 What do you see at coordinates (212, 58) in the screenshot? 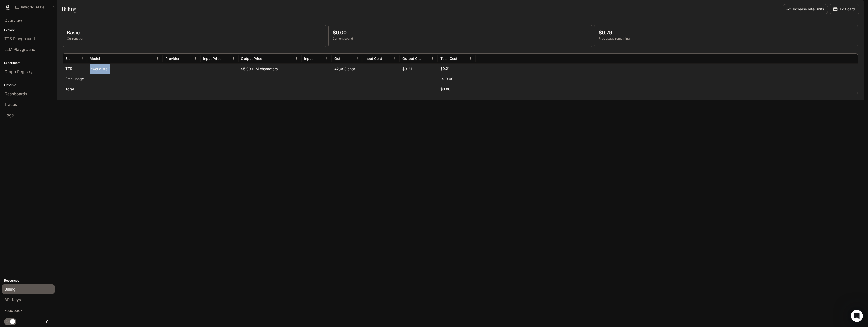
I see `div: Input Price` at bounding box center [212, 58].